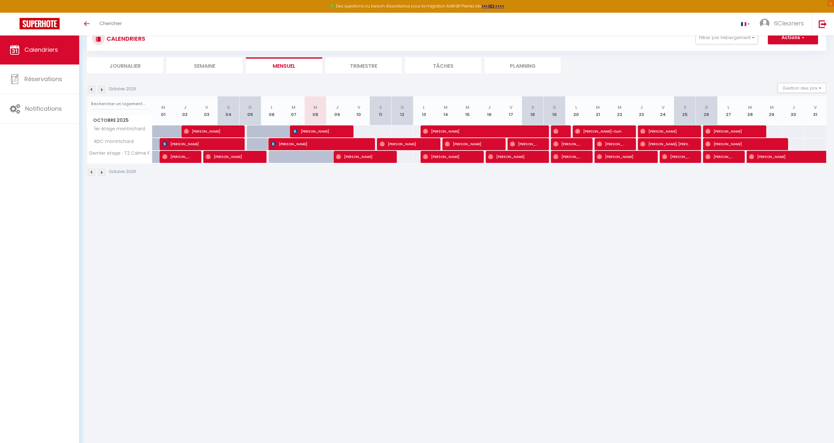  Describe the element at coordinates (112, 142) in the screenshot. I see `span: RDC montrichard` at that location.